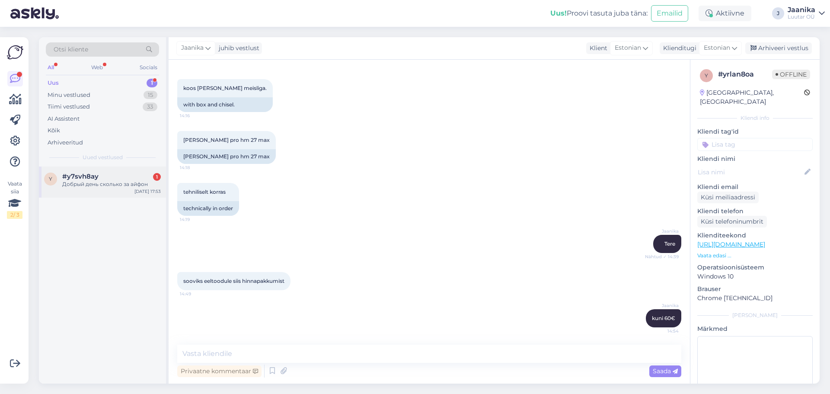 Image resolution: width=830 pixels, height=394 pixels. Describe the element at coordinates (755, 131) in the screenshot. I see `p: Kliendi tag'id` at that location.